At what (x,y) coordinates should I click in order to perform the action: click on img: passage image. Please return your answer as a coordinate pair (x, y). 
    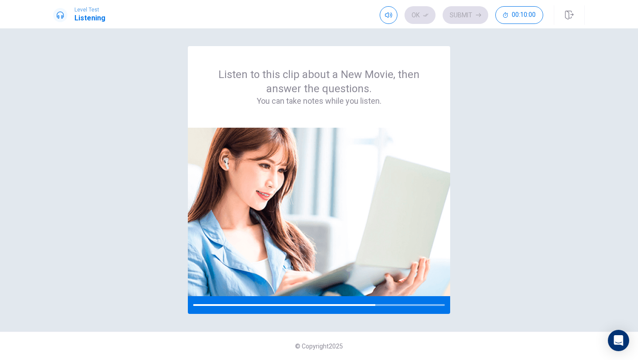
    Looking at the image, I should click on (319, 212).